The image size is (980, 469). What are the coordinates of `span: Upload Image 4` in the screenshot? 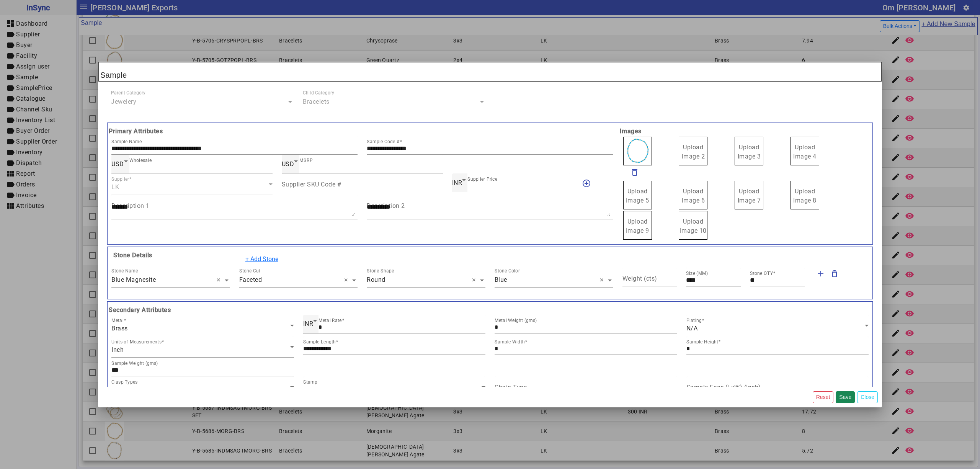 It's located at (805, 151).